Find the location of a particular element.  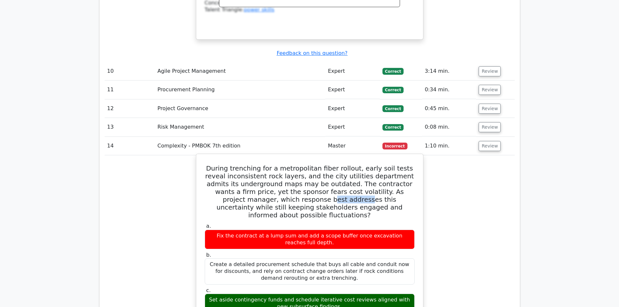

td: Project Governance is located at coordinates (240, 108).